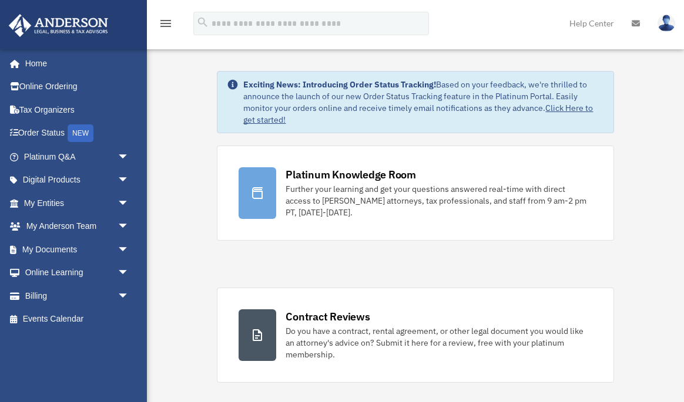 The image size is (684, 402). What do you see at coordinates (78, 203) in the screenshot?
I see `a: My Entitiesarrow_drop_down` at bounding box center [78, 203].